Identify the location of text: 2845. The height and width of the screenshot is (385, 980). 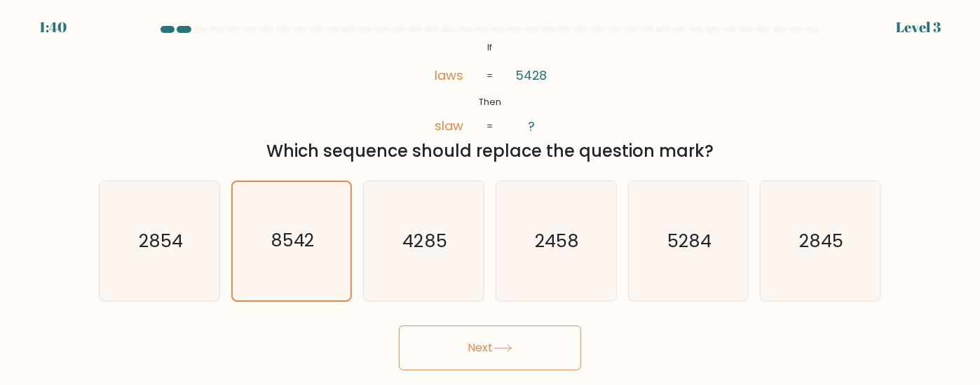
(822, 241).